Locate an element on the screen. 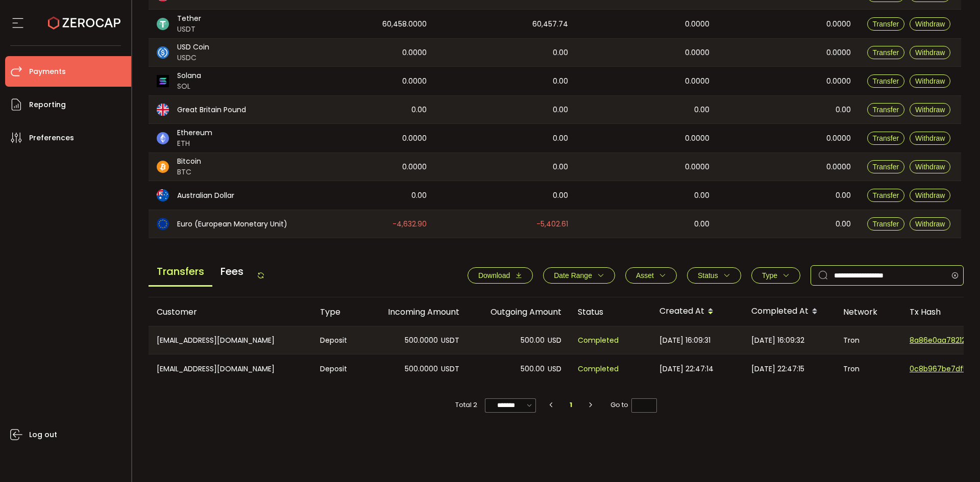 Image resolution: width=980 pixels, height=482 pixels. span: Fees is located at coordinates (232, 272).